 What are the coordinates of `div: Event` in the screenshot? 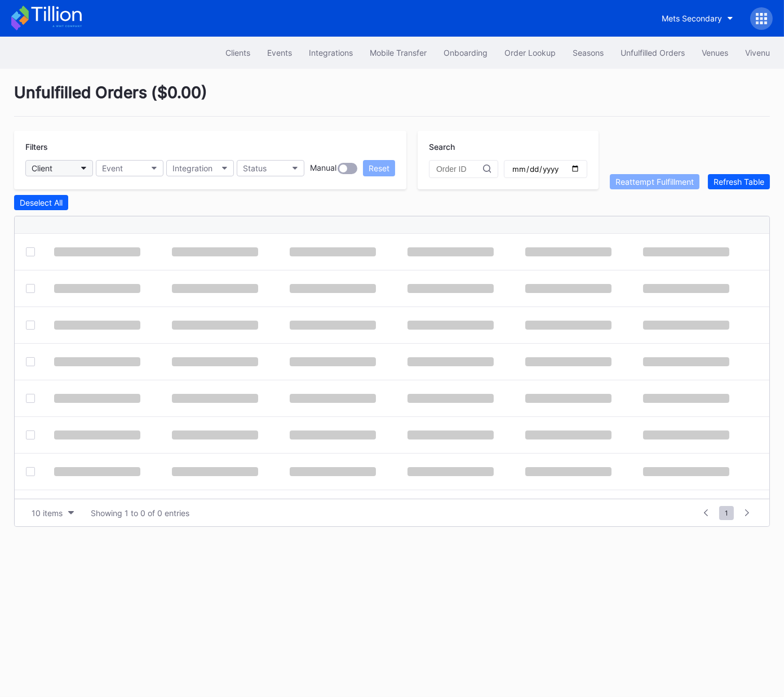 It's located at (112, 168).